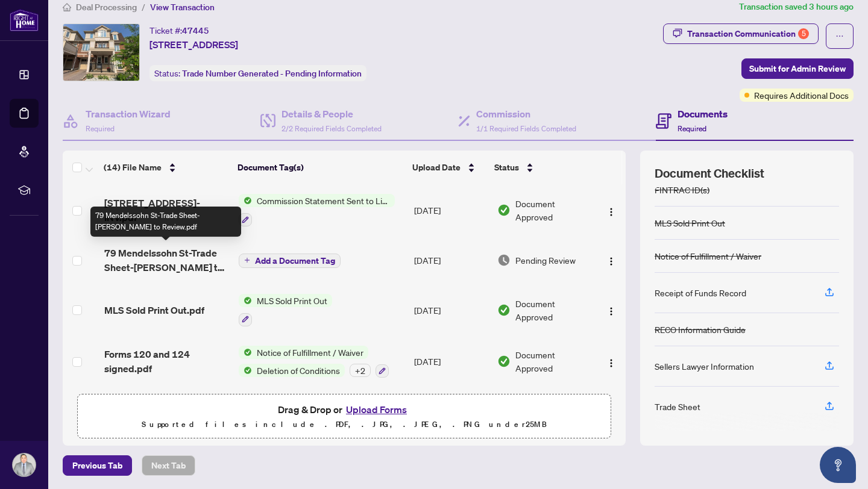  Describe the element at coordinates (182, 7) in the screenshot. I see `span: View Transaction` at that location.